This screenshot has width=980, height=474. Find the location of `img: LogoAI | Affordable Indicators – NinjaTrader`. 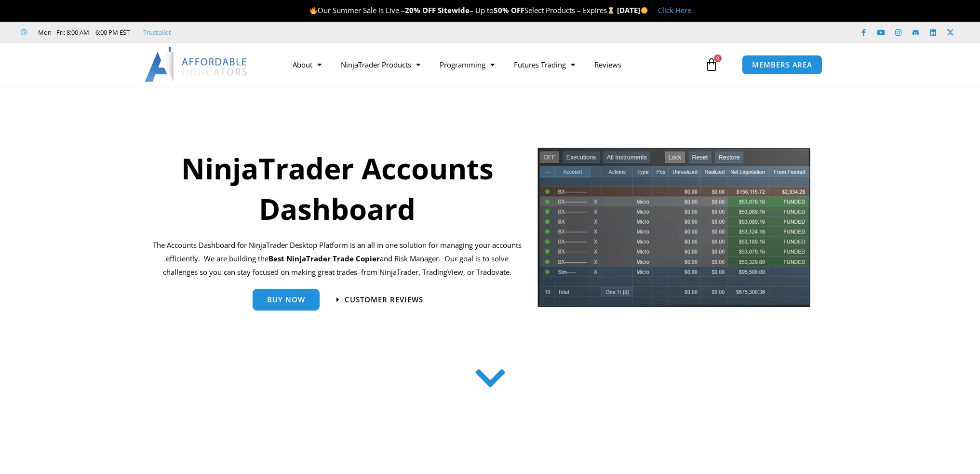

img: LogoAI | Affordable Indicators – NinjaTrader is located at coordinates (196, 65).